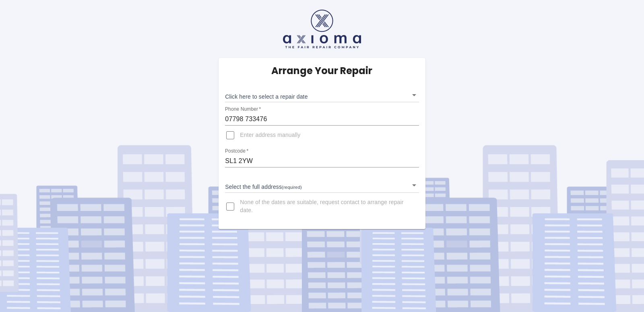  What do you see at coordinates (322, 29) in the screenshot?
I see `img: axioma` at bounding box center [322, 29].